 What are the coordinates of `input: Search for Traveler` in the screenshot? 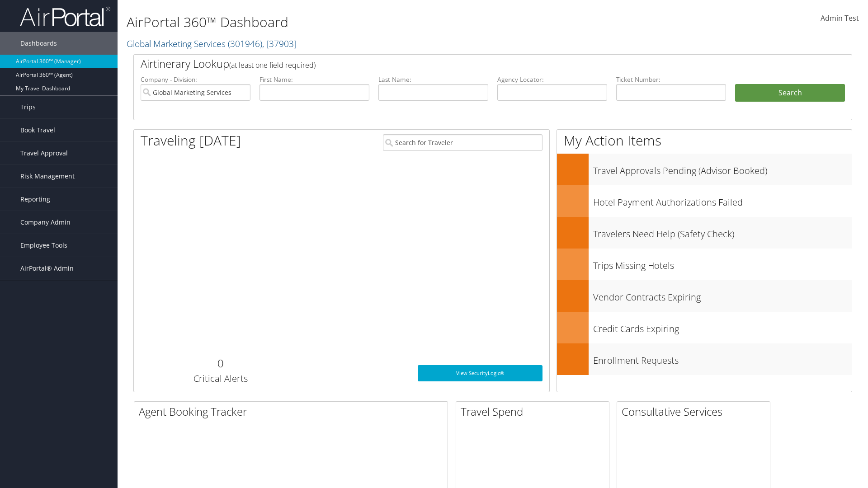 It's located at (462, 142).